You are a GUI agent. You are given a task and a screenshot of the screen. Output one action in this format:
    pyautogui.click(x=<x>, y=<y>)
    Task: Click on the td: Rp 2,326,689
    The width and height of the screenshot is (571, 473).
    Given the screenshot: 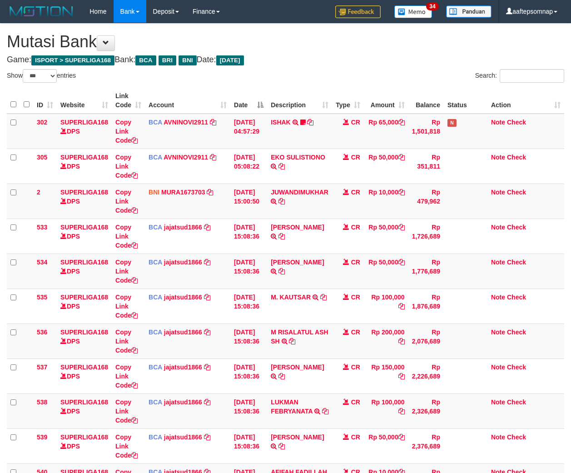 What is the action you would take?
    pyautogui.click(x=426, y=411)
    